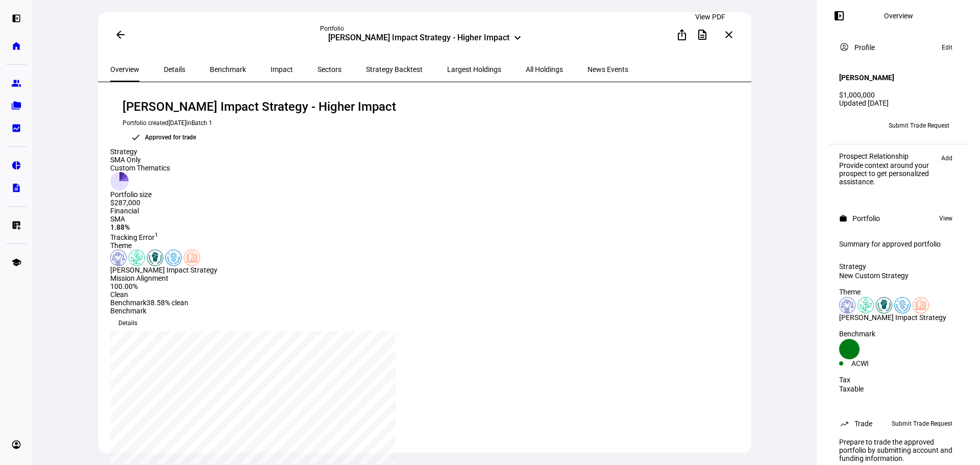 This screenshot has width=980, height=465. What do you see at coordinates (702, 35) in the screenshot?
I see `mat-icon: description` at bounding box center [702, 35].